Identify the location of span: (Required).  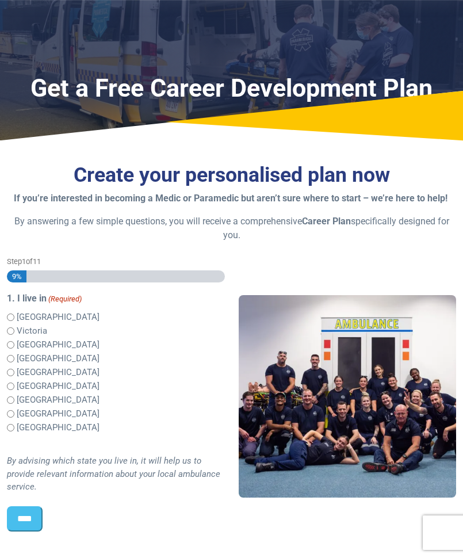
(65, 299).